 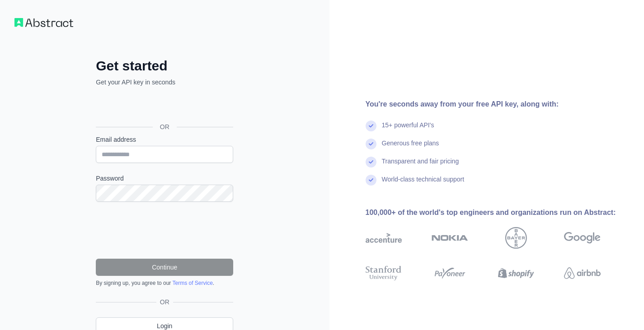 What do you see at coordinates (165, 82) in the screenshot?
I see `p: Get your API key in seconds` at bounding box center [165, 82].